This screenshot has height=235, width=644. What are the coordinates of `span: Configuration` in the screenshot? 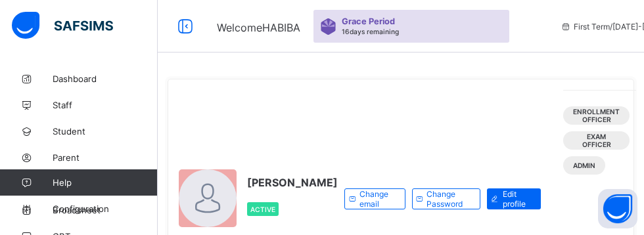 It's located at (104, 209).